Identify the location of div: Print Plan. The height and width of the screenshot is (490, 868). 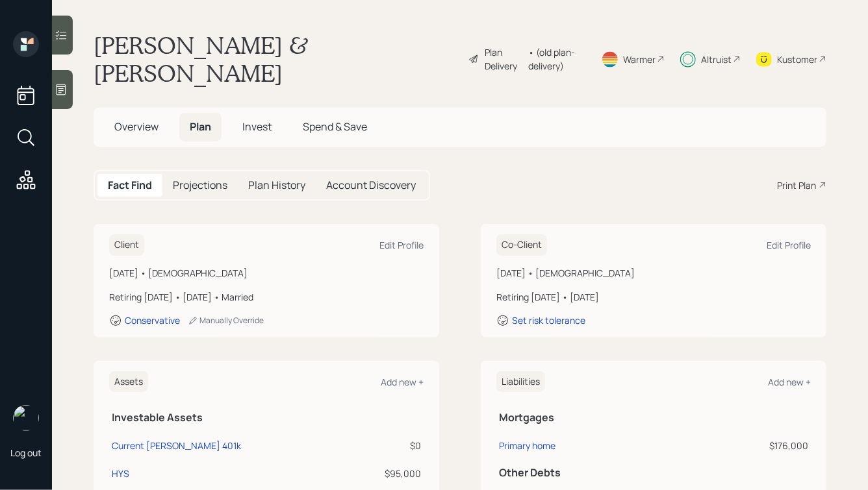
(797, 185).